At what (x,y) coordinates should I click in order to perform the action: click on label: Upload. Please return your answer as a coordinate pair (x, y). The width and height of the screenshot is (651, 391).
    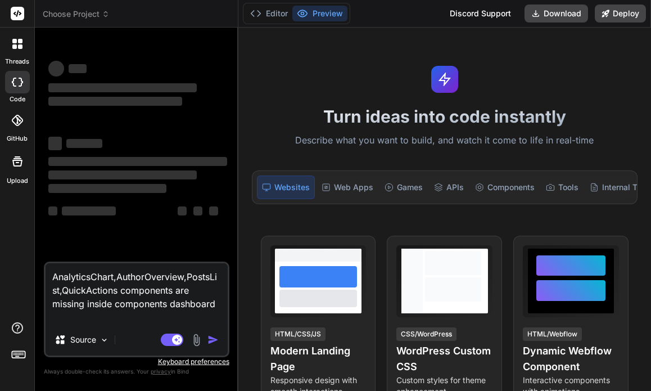
    Looking at the image, I should click on (17, 180).